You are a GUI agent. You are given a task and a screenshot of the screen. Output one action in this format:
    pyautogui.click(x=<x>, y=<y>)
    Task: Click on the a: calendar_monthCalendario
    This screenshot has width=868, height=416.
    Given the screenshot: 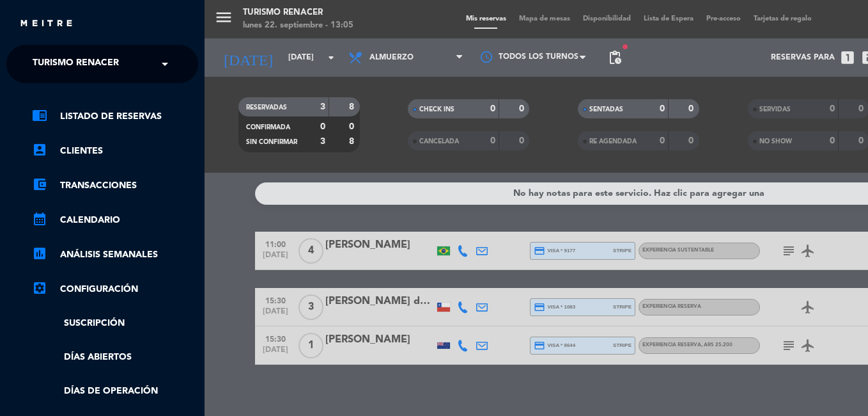 What is the action you would take?
    pyautogui.click(x=115, y=220)
    